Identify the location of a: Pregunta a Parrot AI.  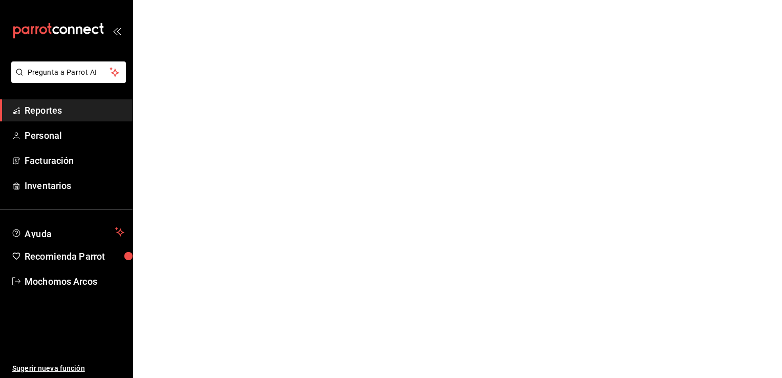
(67, 79).